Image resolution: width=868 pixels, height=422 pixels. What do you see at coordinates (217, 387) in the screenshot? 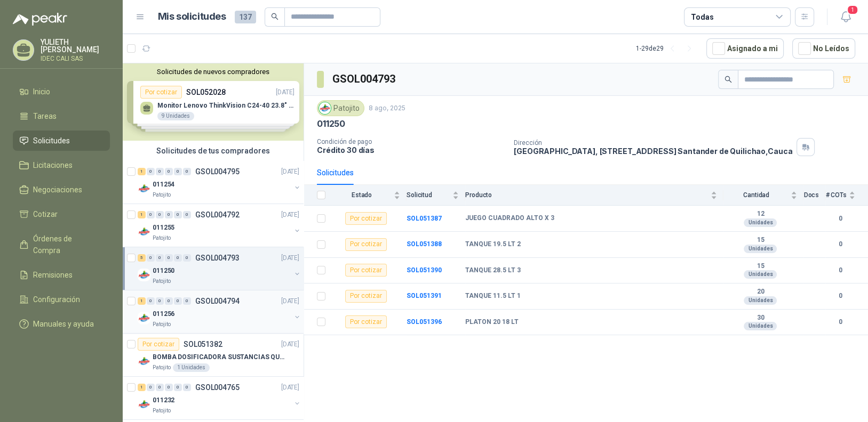
I see `p: GSOL004765` at bounding box center [217, 387].